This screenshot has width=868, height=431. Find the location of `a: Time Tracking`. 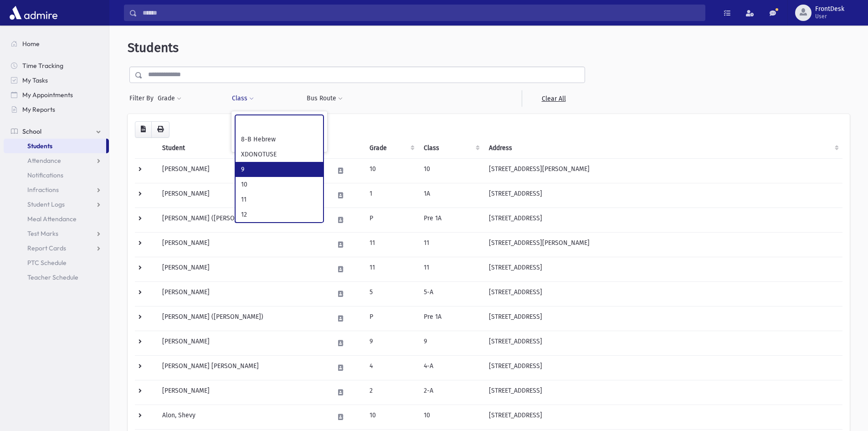

a: Time Tracking is located at coordinates (56, 66).